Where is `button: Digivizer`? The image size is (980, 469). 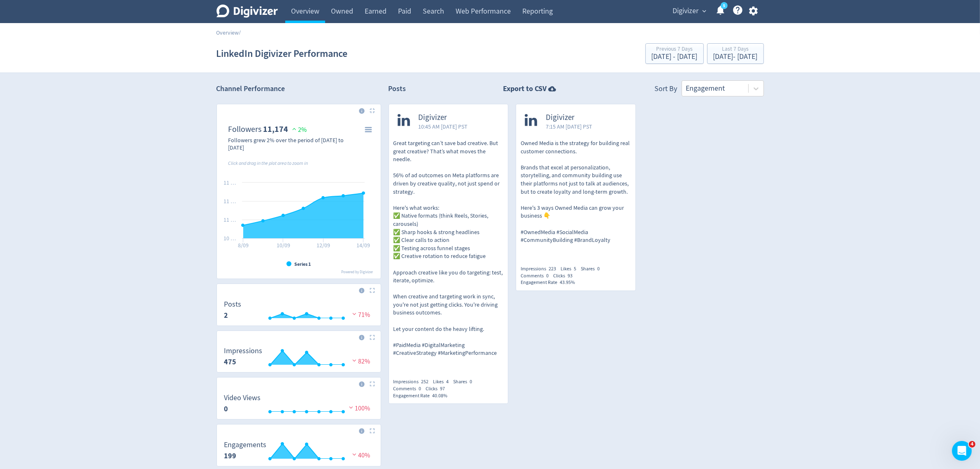 button: Digivizer is located at coordinates (690, 11).